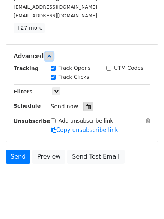 The width and height of the screenshot is (164, 219). I want to click on a: Send Test Email, so click(96, 157).